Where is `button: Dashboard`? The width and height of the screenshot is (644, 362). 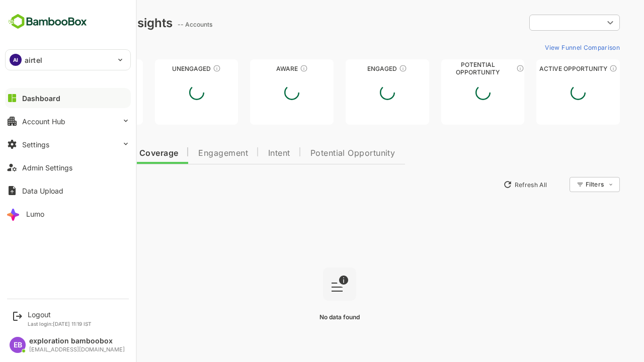 button: Dashboard is located at coordinates (68, 98).